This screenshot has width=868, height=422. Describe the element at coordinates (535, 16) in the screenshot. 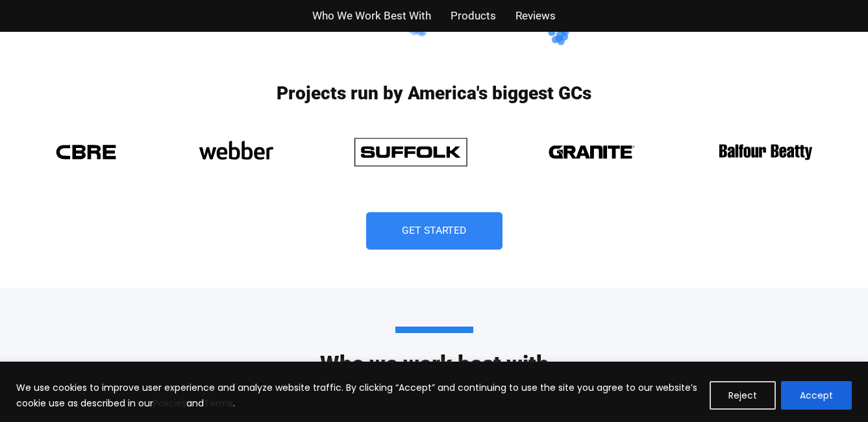

I see `a: Reviews` at that location.